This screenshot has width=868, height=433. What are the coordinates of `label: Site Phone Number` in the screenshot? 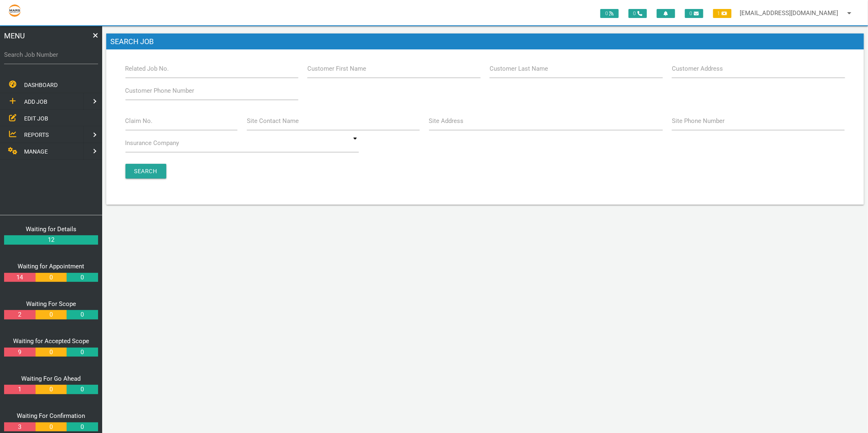 It's located at (698, 121).